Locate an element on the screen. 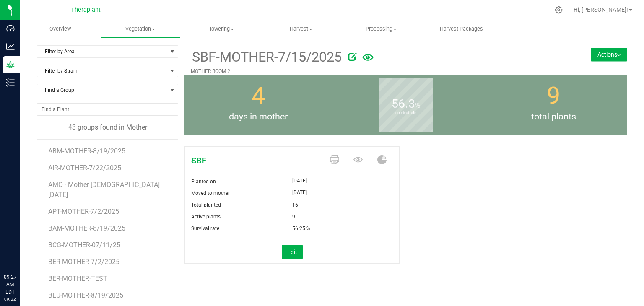 The width and height of the screenshot is (644, 306). span: Planted on is located at coordinates (203, 181).